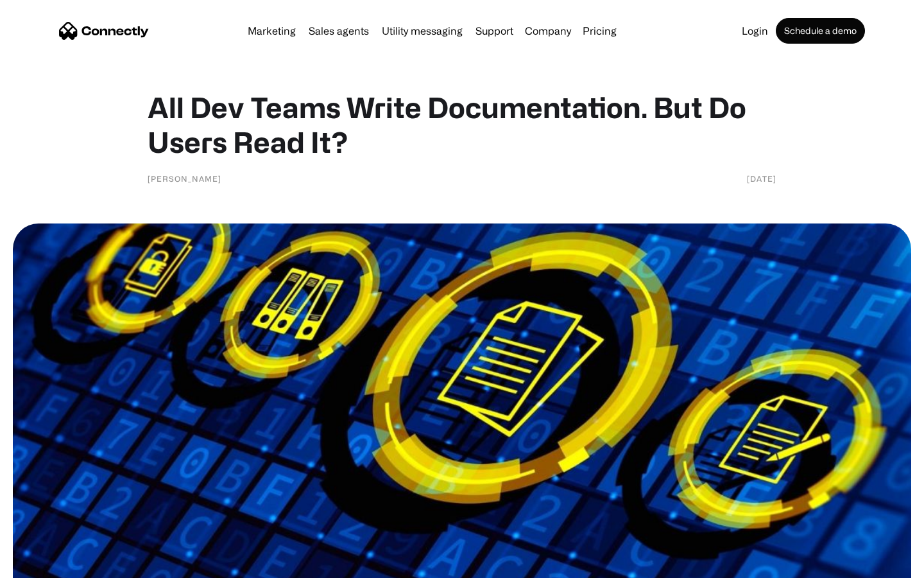 Image resolution: width=924 pixels, height=578 pixels. I want to click on a: Login, so click(755, 31).